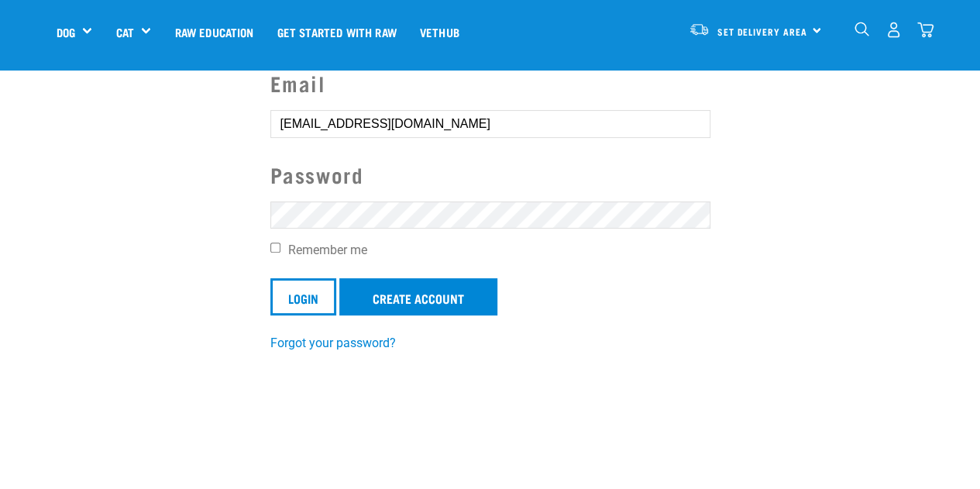 The image size is (980, 489). I want to click on img: home-icon-1@2x.png, so click(861, 29).